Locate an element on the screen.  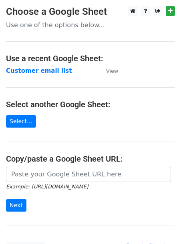
h4: Copy/paste a Google Sheet URL: is located at coordinates (91, 159).